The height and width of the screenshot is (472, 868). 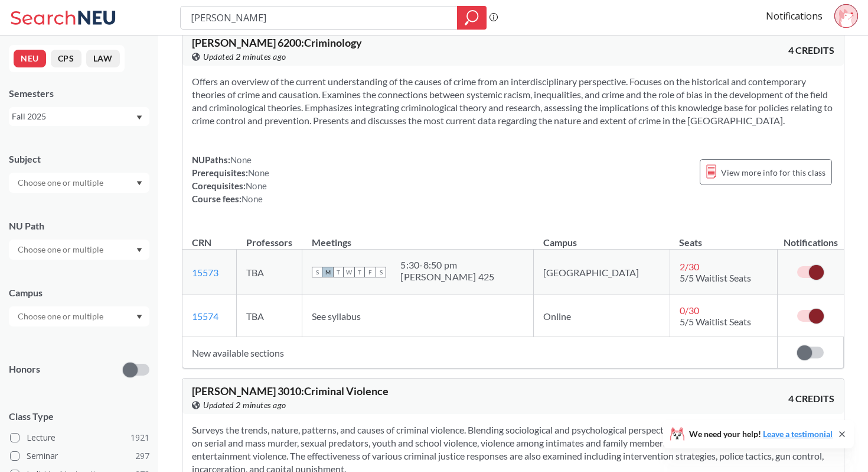 I want to click on span: 1921, so click(x=140, y=438).